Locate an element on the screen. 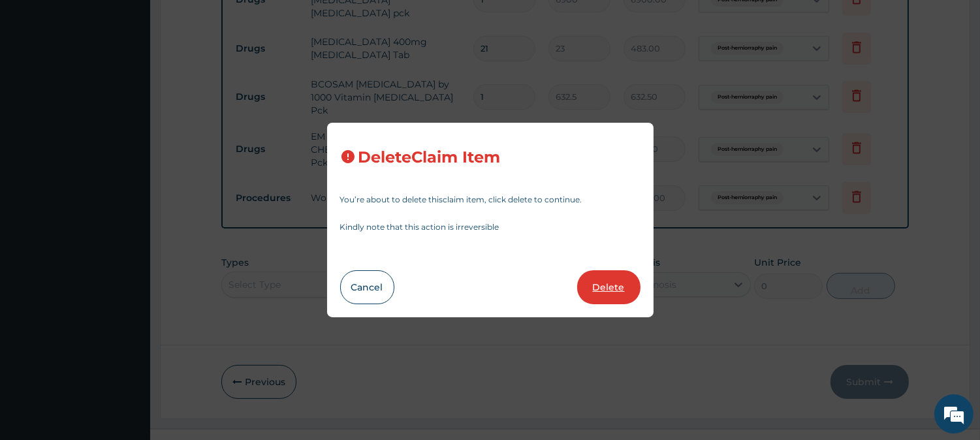 This screenshot has height=440, width=980. button: Cancel is located at coordinates (367, 287).